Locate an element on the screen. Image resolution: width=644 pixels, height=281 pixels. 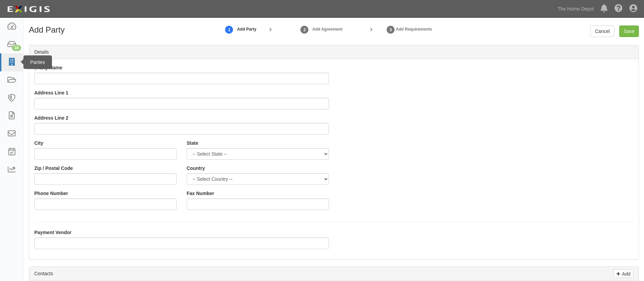
a: The Home Depot is located at coordinates (575, 9).